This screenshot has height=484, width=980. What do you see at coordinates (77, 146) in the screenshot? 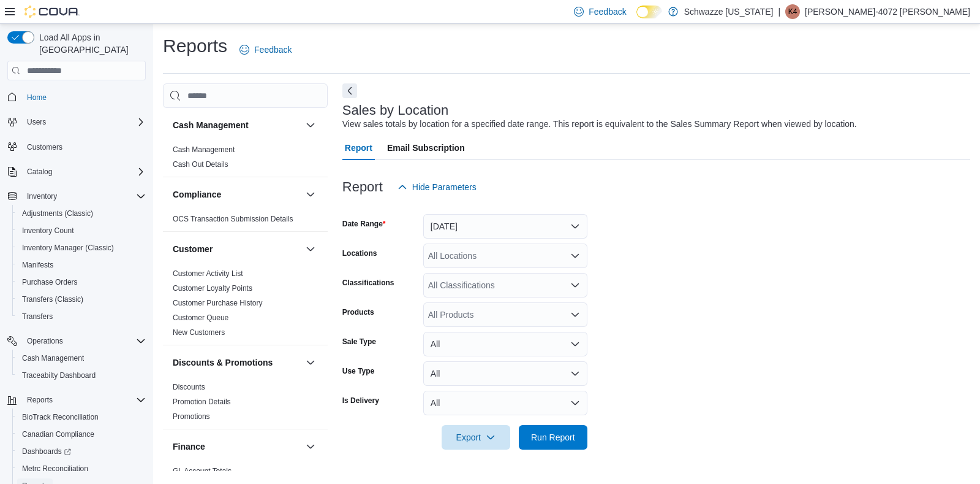
I see `button: Customers` at bounding box center [77, 146].